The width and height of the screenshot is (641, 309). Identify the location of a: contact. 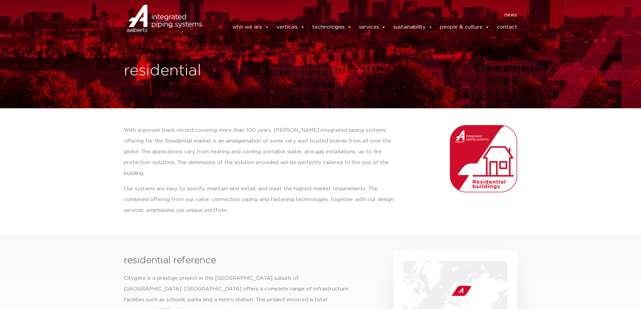
(507, 27).